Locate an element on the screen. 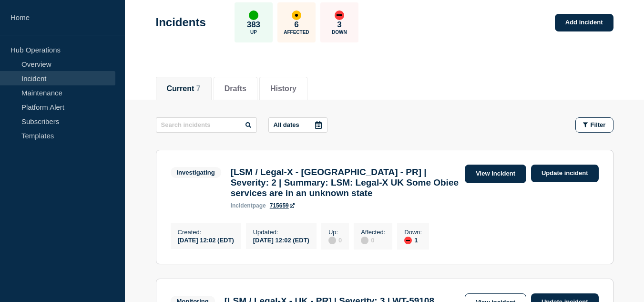 Image resolution: width=644 pixels, height=302 pixels. button: Filter is located at coordinates (595, 125).